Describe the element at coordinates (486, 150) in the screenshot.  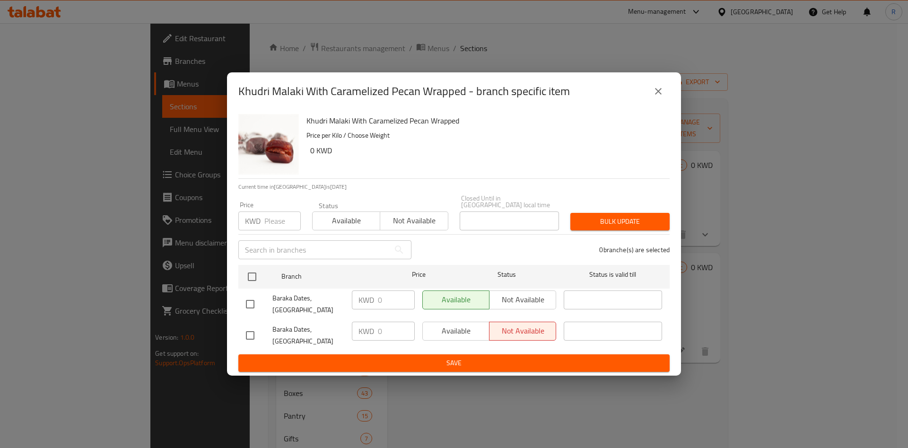
I see `h6: 0 KWD` at that location.